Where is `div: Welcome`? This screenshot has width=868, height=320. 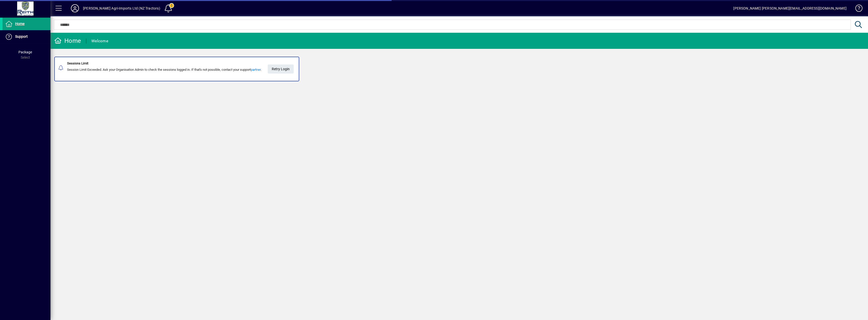 div: Welcome is located at coordinates (100, 41).